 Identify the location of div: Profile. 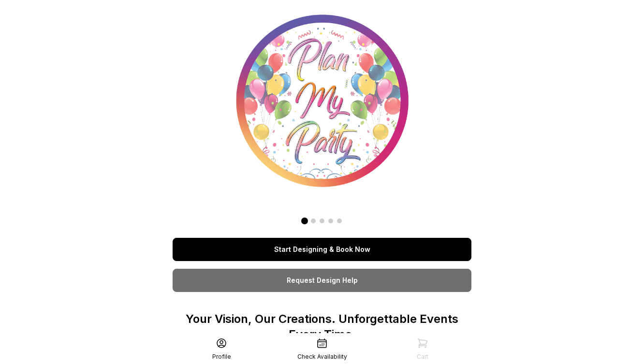
(221, 357).